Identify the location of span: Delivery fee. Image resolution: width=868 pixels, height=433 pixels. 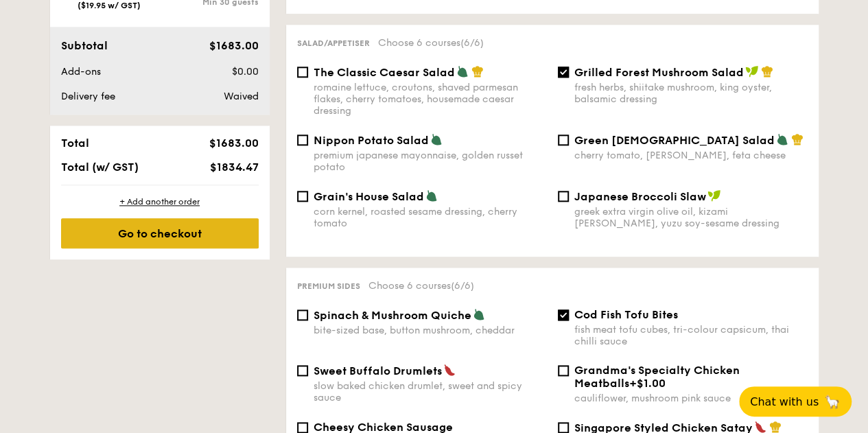
(88, 96).